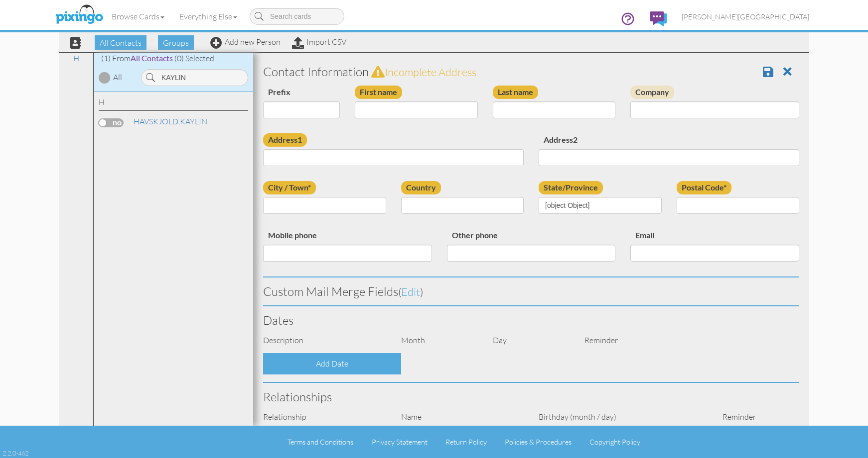 The image size is (868, 458). I want to click on h3: Custom Mail Merge Fields, so click(531, 292).